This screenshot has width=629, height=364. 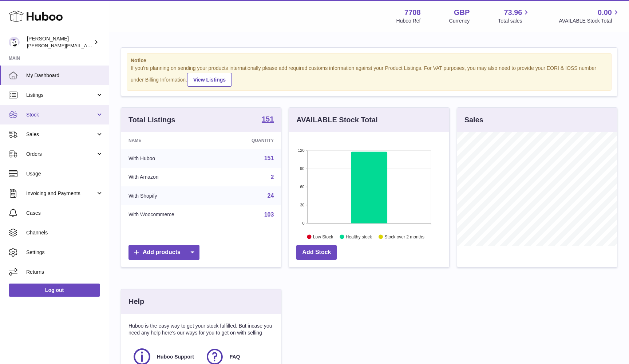 I want to click on td: With Shopify, so click(x=171, y=196).